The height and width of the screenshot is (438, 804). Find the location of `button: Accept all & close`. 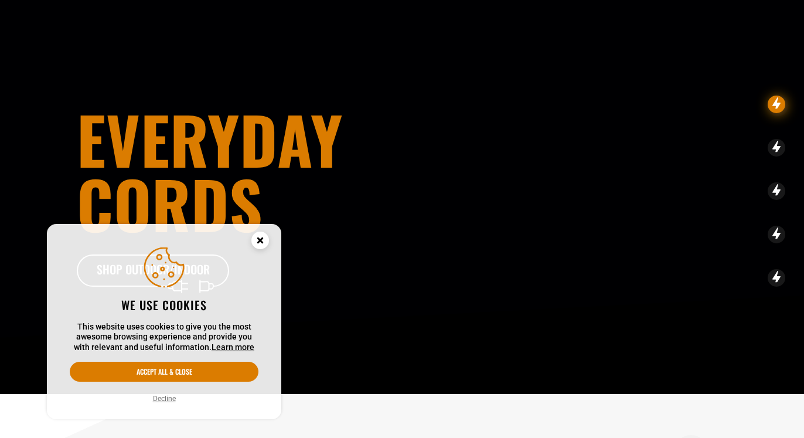

button: Accept all & close is located at coordinates (164, 371).